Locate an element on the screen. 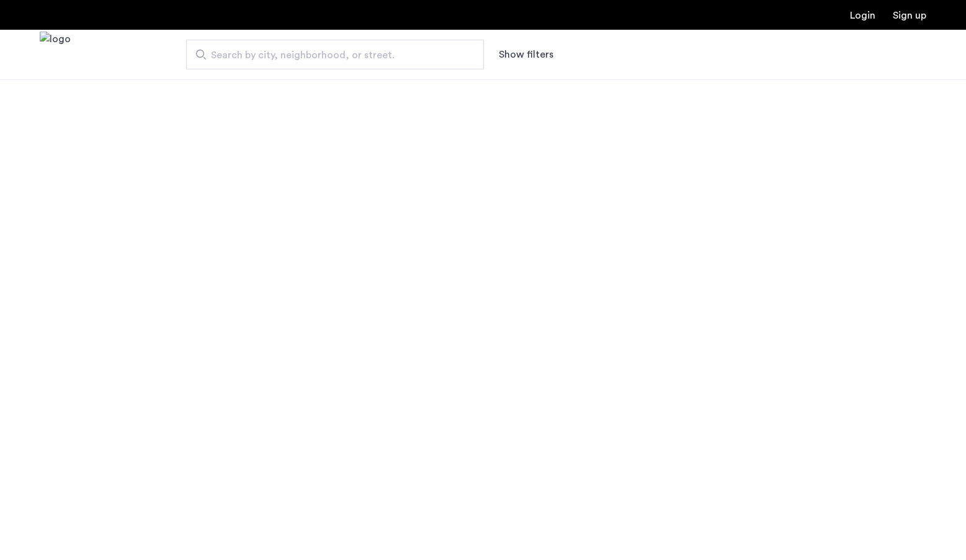  a: Cazamio Logo is located at coordinates (55, 55).